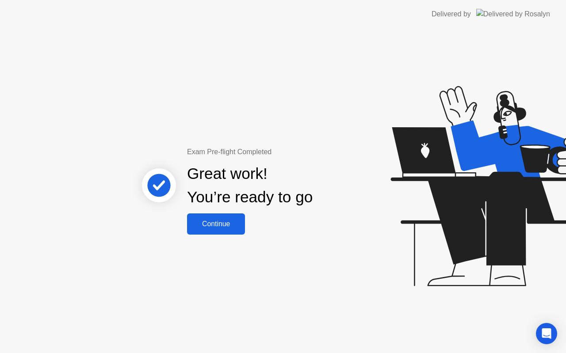  Describe the element at coordinates (216, 224) in the screenshot. I see `div: Continue` at that location.